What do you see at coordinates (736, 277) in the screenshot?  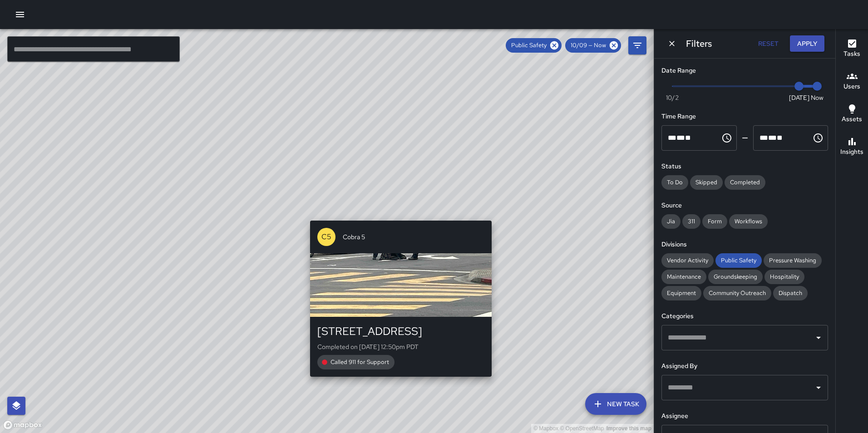 I see `span: Groundskeeping` at bounding box center [736, 277].